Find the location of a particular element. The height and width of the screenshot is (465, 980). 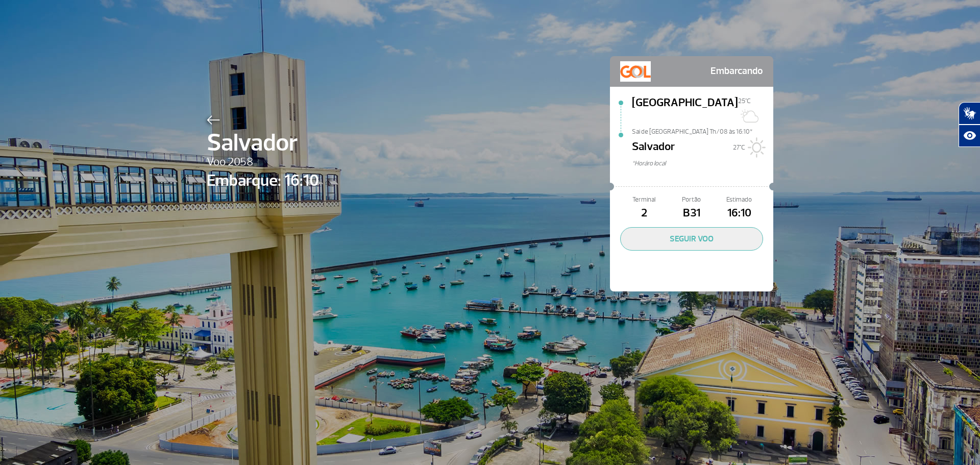

span: *Horáro local is located at coordinates (703, 163).